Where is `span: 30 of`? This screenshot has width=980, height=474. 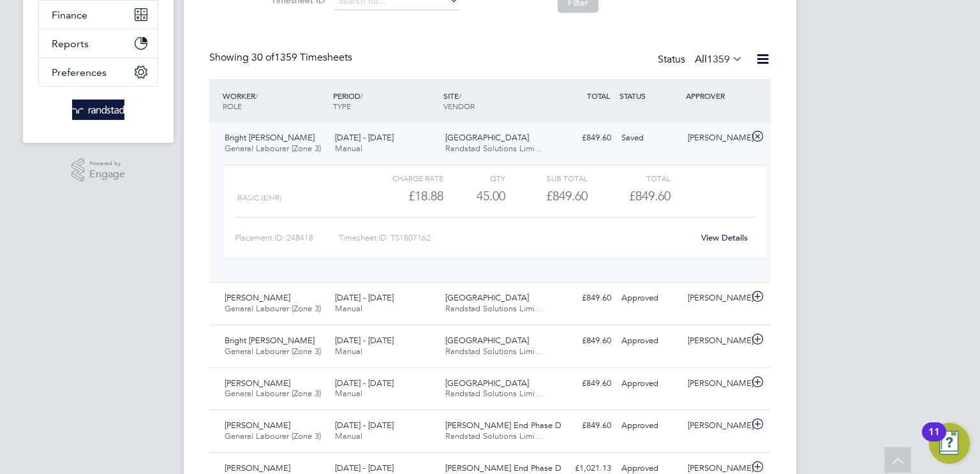 span: 30 of is located at coordinates (263, 58).